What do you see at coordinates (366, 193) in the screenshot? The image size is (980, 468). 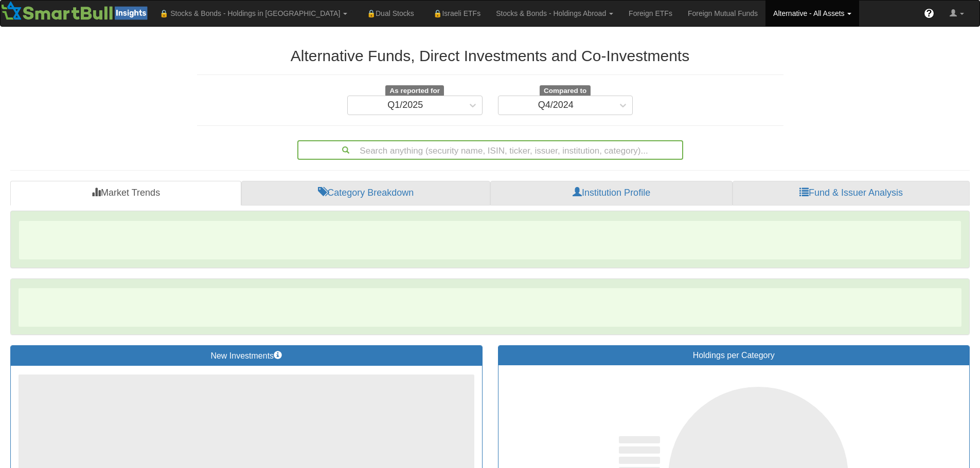 I see `a: Category Breakdown` at bounding box center [366, 193].